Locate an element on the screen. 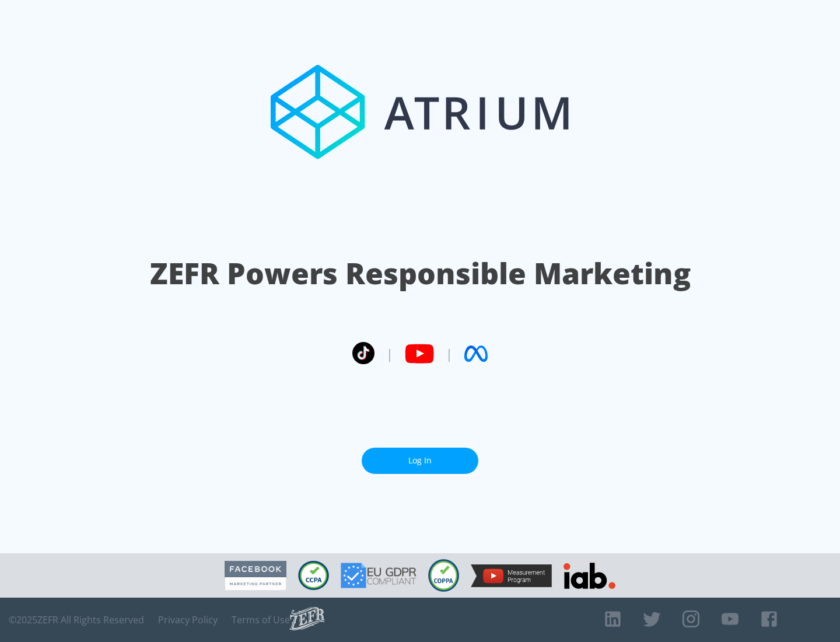 The height and width of the screenshot is (642, 840). a: Terms of Use is located at coordinates (261, 619).